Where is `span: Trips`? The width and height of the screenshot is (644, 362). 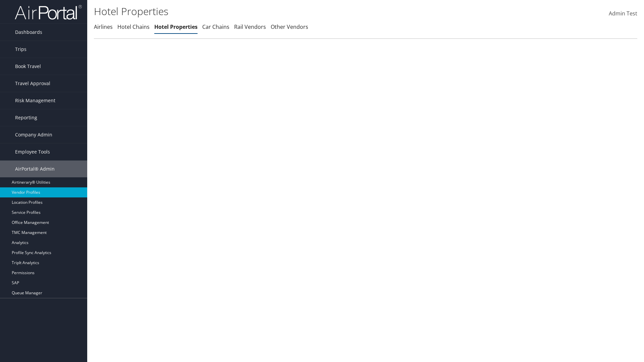
span: Trips is located at coordinates (21, 49).